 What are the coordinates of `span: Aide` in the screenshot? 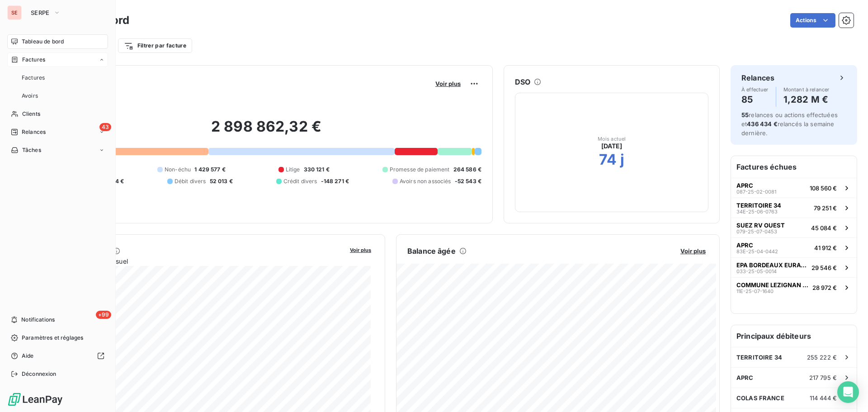 It's located at (28, 356).